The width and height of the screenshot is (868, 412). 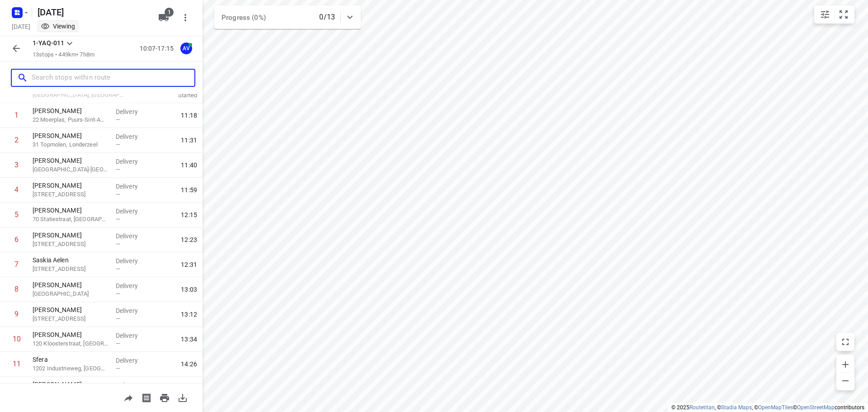 I want to click on span: 13:12, so click(x=189, y=314).